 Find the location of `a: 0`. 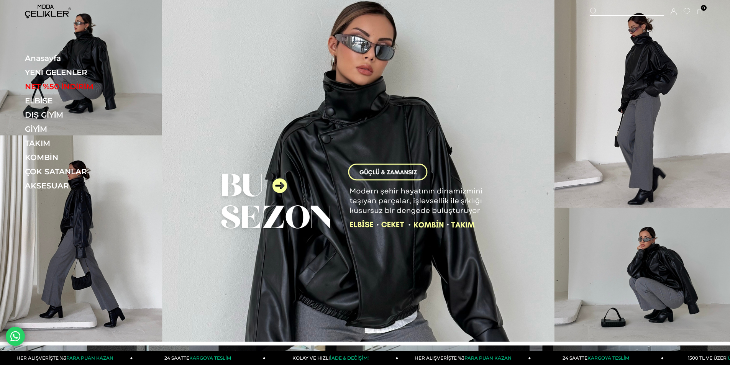

a: 0 is located at coordinates (700, 11).